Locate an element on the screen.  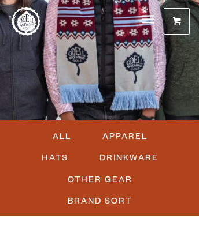
span: APPAREL is located at coordinates (125, 136).